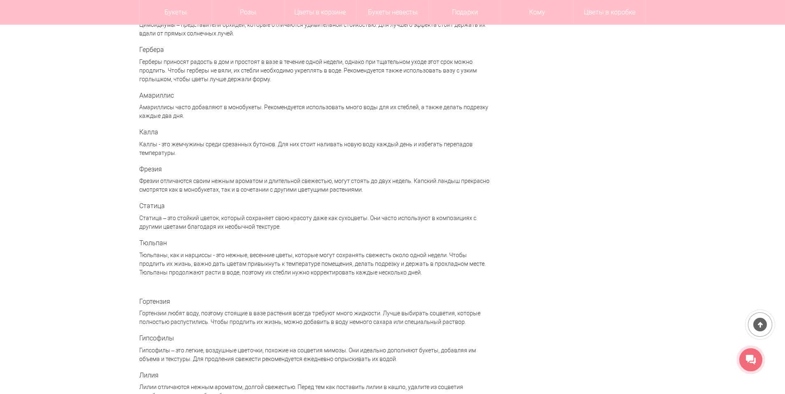  What do you see at coordinates (314, 243) in the screenshot?
I see `h3: Тюльпан` at bounding box center [314, 243].